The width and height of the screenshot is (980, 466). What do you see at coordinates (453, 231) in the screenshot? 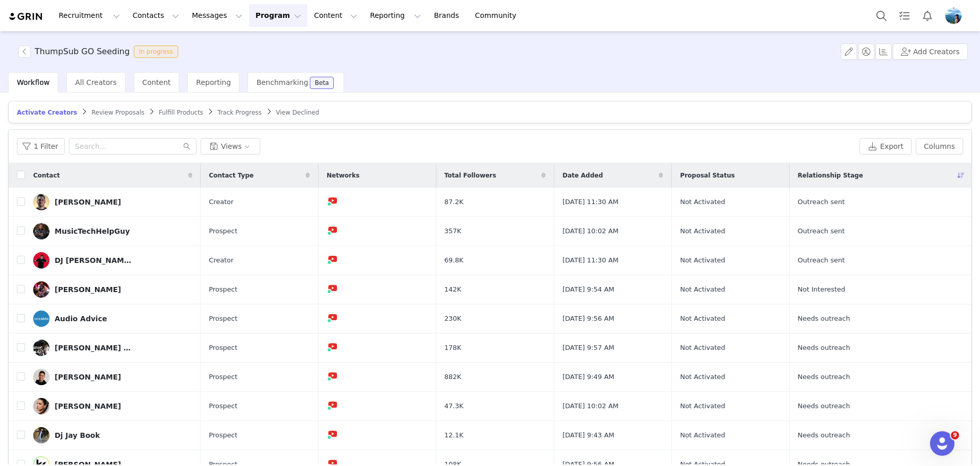
I see `span: 357K` at bounding box center [453, 231].